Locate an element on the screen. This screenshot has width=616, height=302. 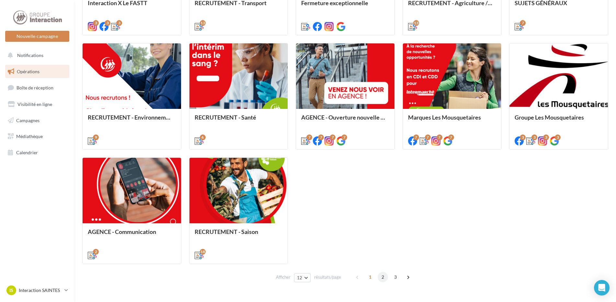
div: AGENCE - Communication is located at coordinates (132, 235).